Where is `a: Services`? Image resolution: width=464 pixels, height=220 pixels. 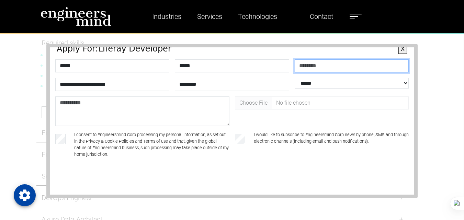
a: Services is located at coordinates (209, 16).